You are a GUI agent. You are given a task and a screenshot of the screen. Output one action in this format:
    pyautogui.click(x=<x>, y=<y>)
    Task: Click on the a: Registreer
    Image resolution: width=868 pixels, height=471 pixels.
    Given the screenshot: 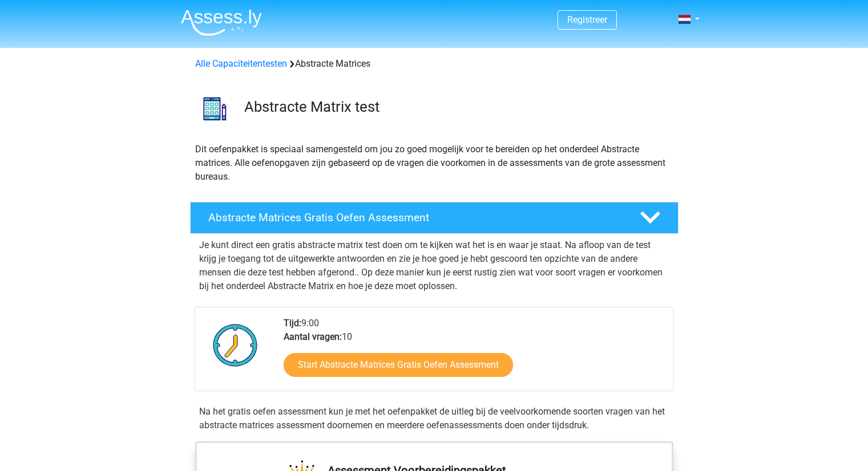 What is the action you would take?
    pyautogui.click(x=587, y=20)
    